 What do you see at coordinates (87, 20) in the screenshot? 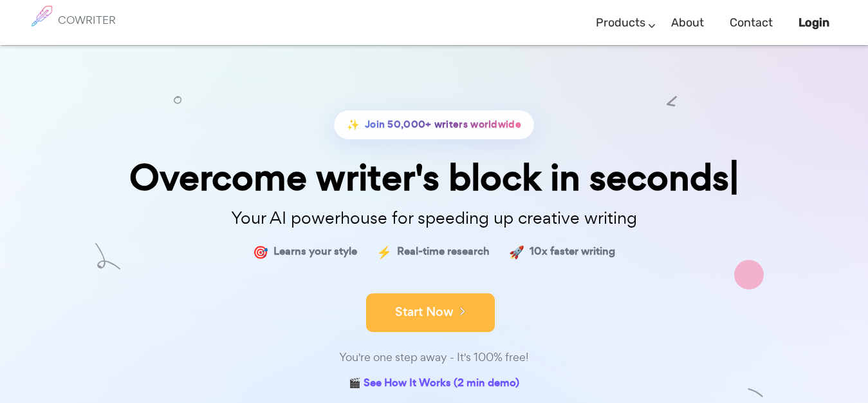
I see `h6: COWRITER` at bounding box center [87, 20].